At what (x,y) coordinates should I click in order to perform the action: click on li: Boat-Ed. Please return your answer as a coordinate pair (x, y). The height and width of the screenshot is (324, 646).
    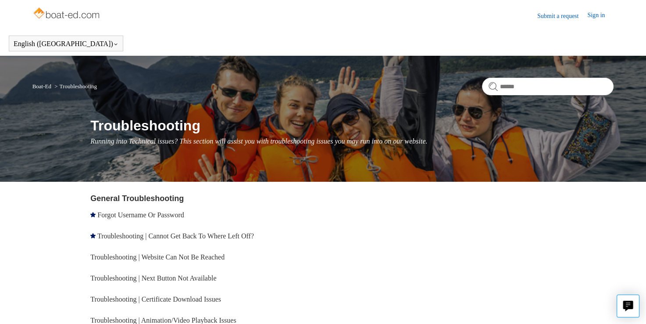
    Looking at the image, I should click on (43, 86).